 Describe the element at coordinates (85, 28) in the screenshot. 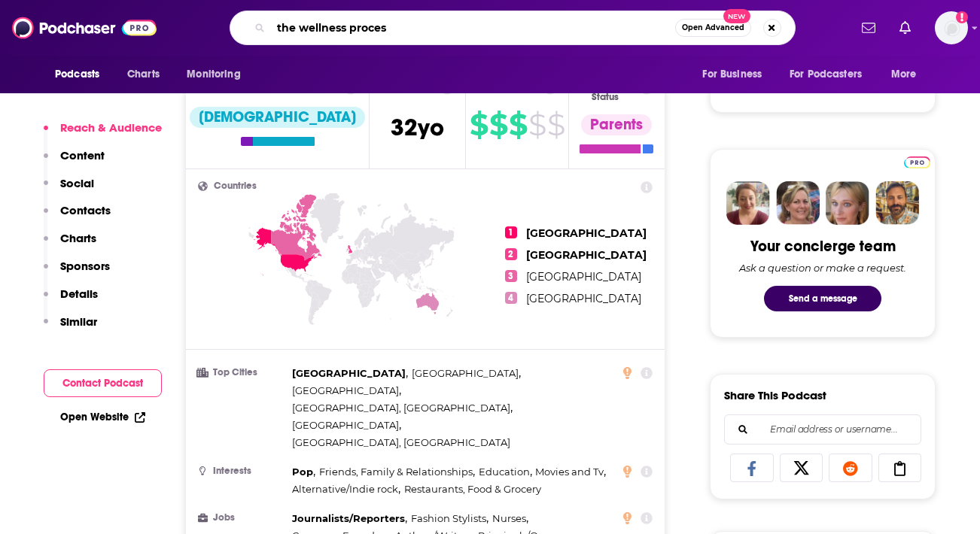

I see `img: Podchaser - Follow, Share and Rate Podcasts` at that location.